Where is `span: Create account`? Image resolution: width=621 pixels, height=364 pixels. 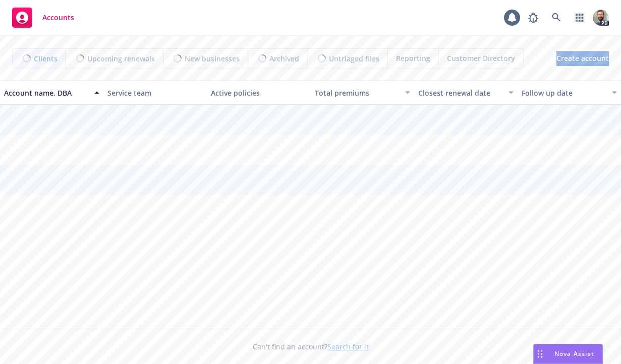
span: Create account is located at coordinates (582, 59).